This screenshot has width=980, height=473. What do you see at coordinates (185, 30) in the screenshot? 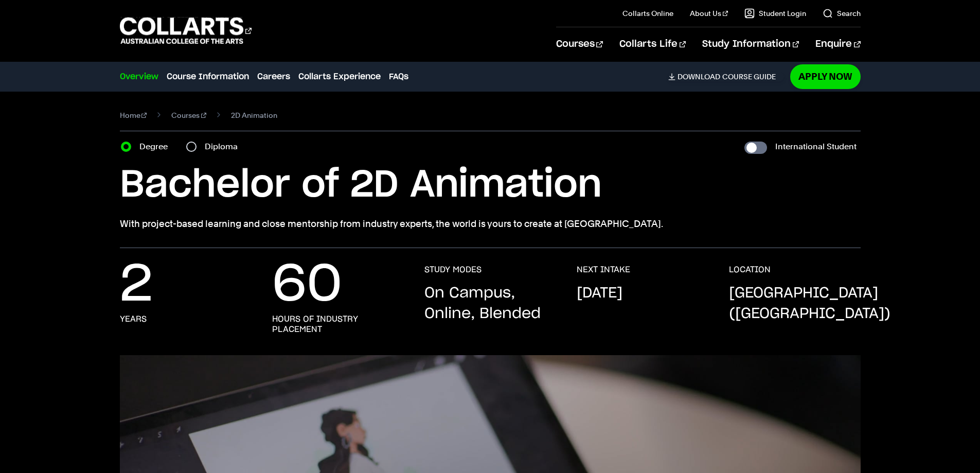
I see `div: Go to homepage` at bounding box center [185, 30].